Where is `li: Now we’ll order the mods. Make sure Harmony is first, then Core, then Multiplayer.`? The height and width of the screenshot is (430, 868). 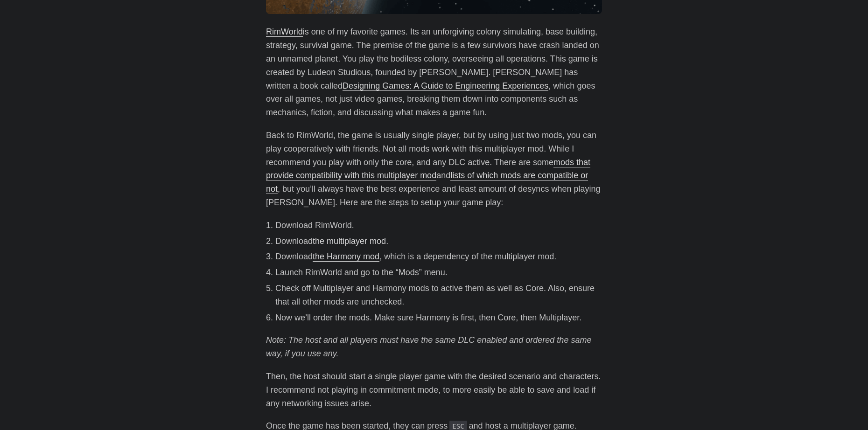 li: Now we’ll order the mods. Make sure Harmony is first, then Core, then Multiplayer. is located at coordinates (439, 318).